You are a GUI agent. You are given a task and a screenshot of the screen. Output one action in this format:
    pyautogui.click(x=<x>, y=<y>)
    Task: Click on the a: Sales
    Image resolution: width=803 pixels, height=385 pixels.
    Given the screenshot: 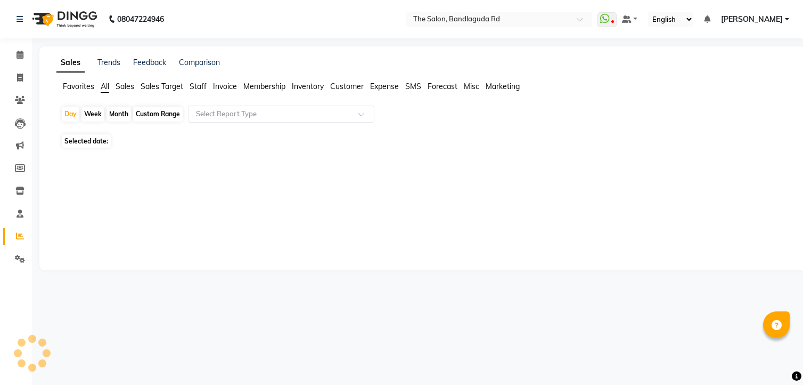 What is the action you would take?
    pyautogui.click(x=70, y=63)
    